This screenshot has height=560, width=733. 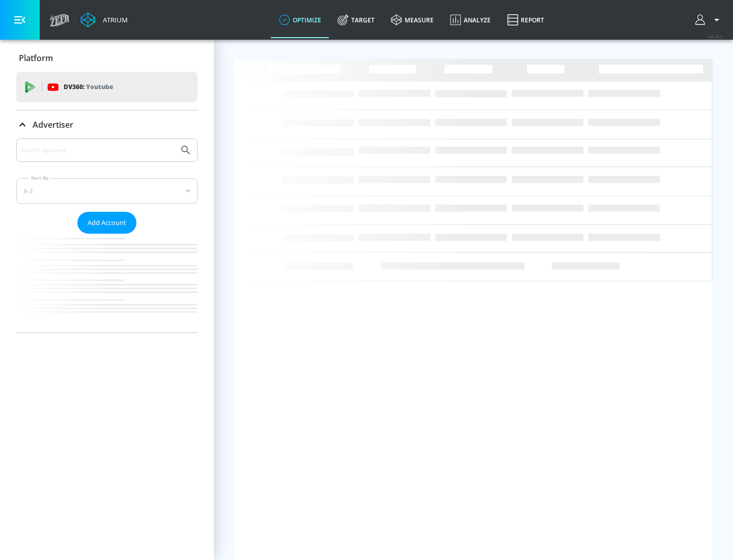 What do you see at coordinates (99, 87) in the screenshot?
I see `p: Youtube` at bounding box center [99, 87].